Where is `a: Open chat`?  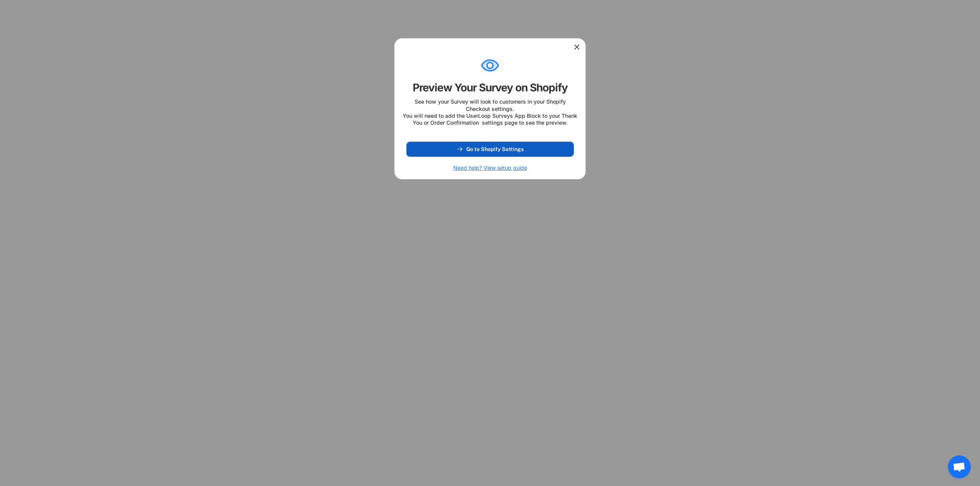
a: Open chat is located at coordinates (959, 467).